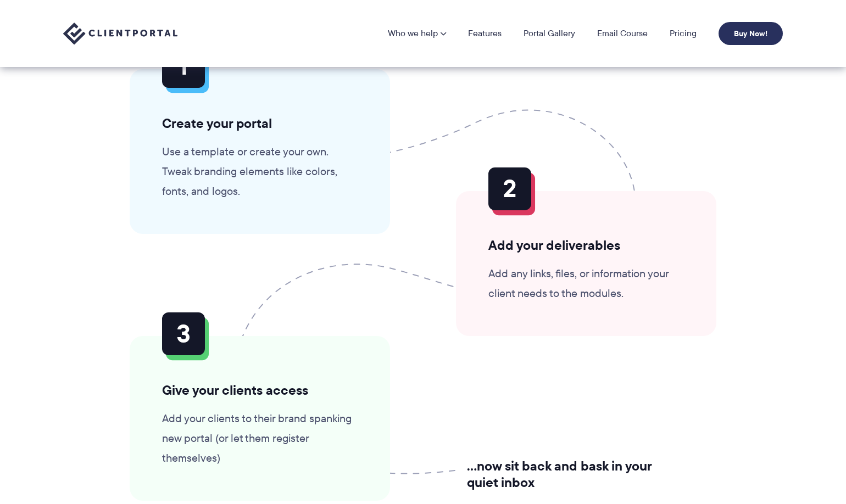 The width and height of the screenshot is (846, 504). What do you see at coordinates (683, 33) in the screenshot?
I see `a: Pricing` at bounding box center [683, 33].